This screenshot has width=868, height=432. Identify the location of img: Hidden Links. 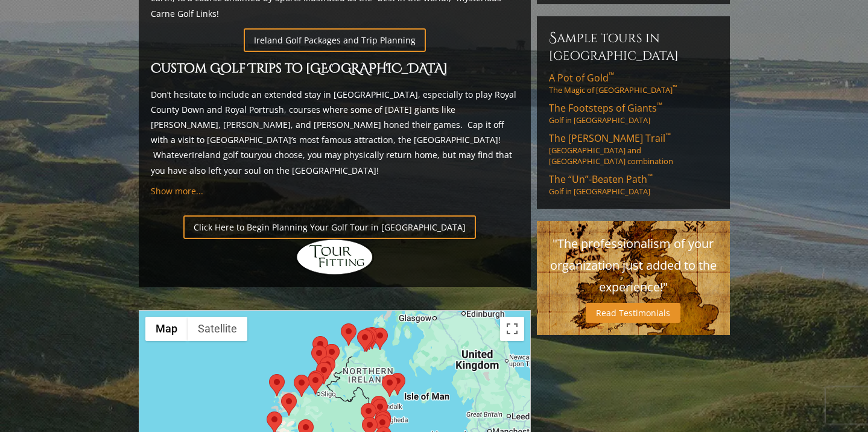
(335, 257).